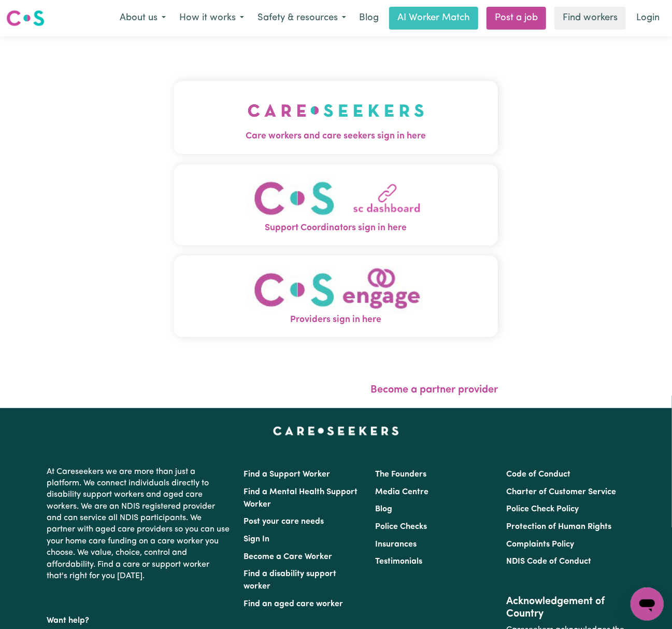 This screenshot has width=672, height=629. What do you see at coordinates (336, 431) in the screenshot?
I see `a: Careseekers home page` at bounding box center [336, 431].